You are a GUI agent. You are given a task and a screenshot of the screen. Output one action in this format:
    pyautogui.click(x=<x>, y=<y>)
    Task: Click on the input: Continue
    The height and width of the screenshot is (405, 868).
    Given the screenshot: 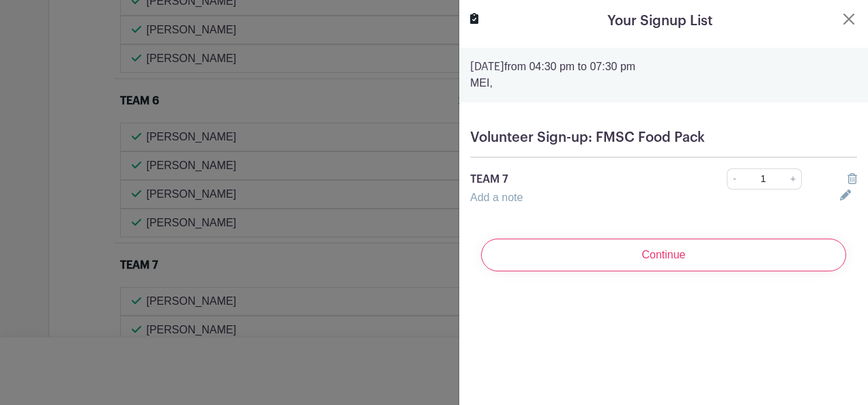 What is the action you would take?
    pyautogui.click(x=663, y=255)
    